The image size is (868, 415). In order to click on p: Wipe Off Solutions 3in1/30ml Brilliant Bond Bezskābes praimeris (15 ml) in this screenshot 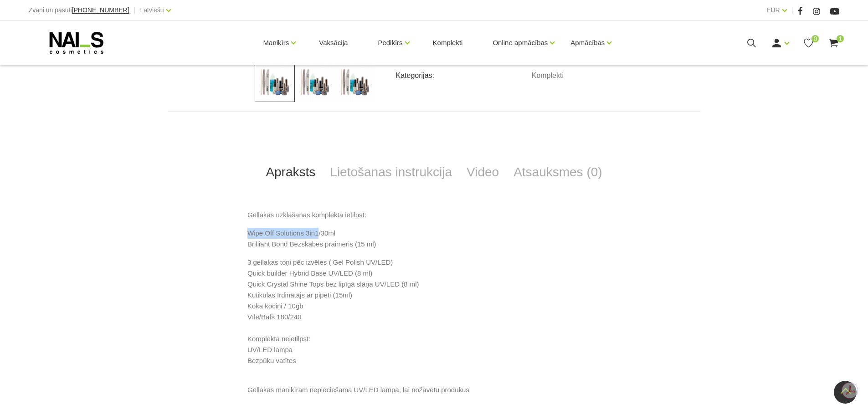, I will do `click(434, 239)`.